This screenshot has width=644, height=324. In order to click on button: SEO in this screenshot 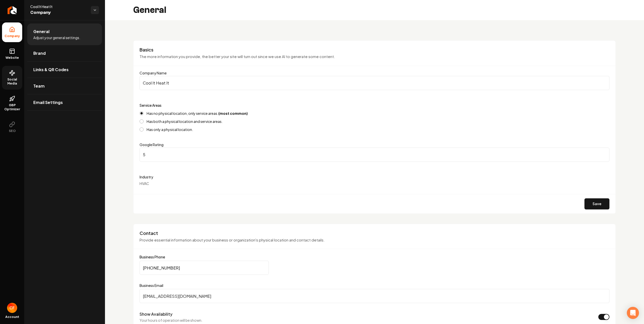, I will do `click(12, 127)`.